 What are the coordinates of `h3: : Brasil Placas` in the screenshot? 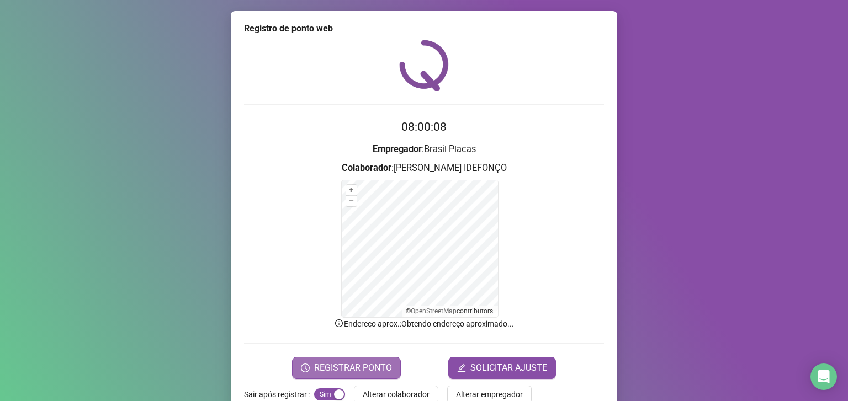 It's located at (424, 150).